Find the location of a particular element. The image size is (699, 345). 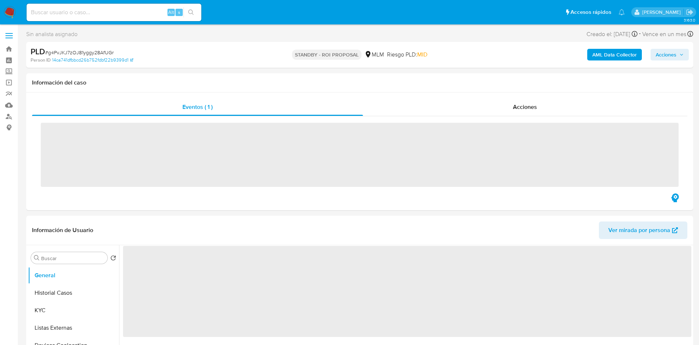

p: ivonne.perezonofre@mercadolibre.com.mx is located at coordinates (663, 12).